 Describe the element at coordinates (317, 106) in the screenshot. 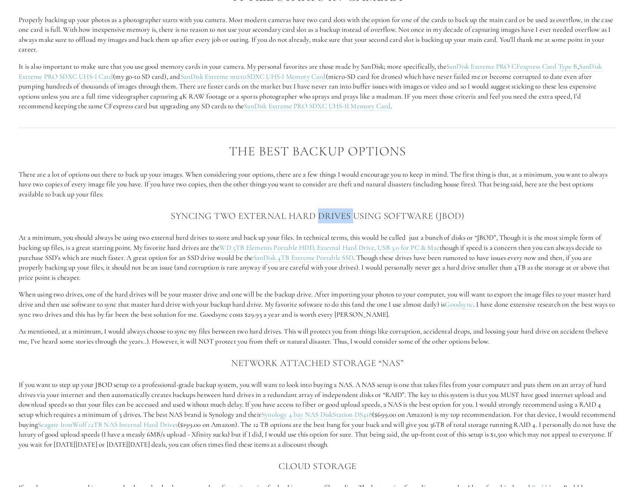

I see `a: SanDisk Extreme PRO SDXC UHS-II Memory Card` at that location.